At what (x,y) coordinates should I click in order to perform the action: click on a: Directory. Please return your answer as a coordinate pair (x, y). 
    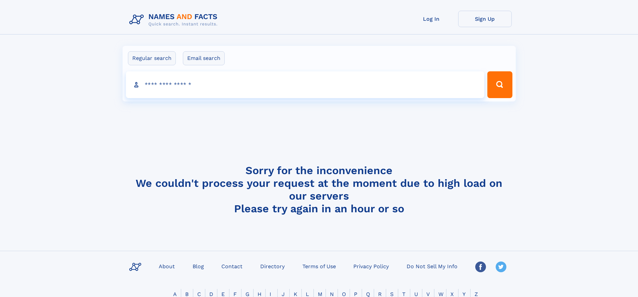
    Looking at the image, I should click on (272, 266).